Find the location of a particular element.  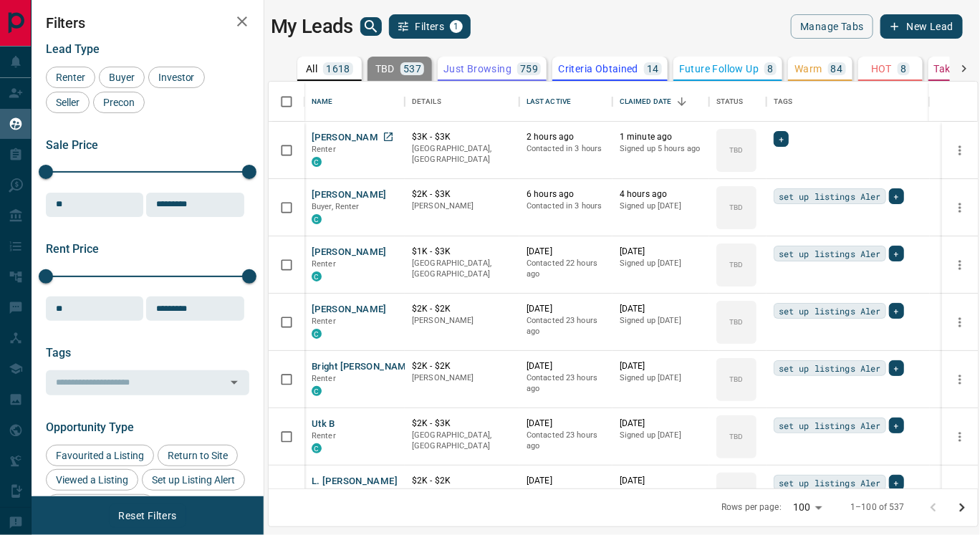

div: Renter is located at coordinates (70, 78).